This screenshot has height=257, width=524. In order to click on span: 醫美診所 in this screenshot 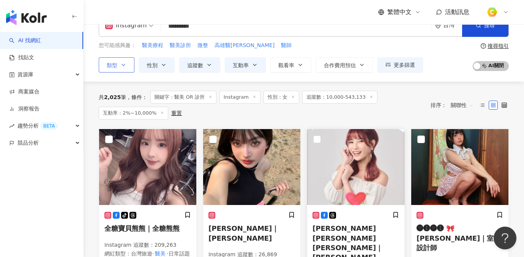, I will do `click(180, 46)`.